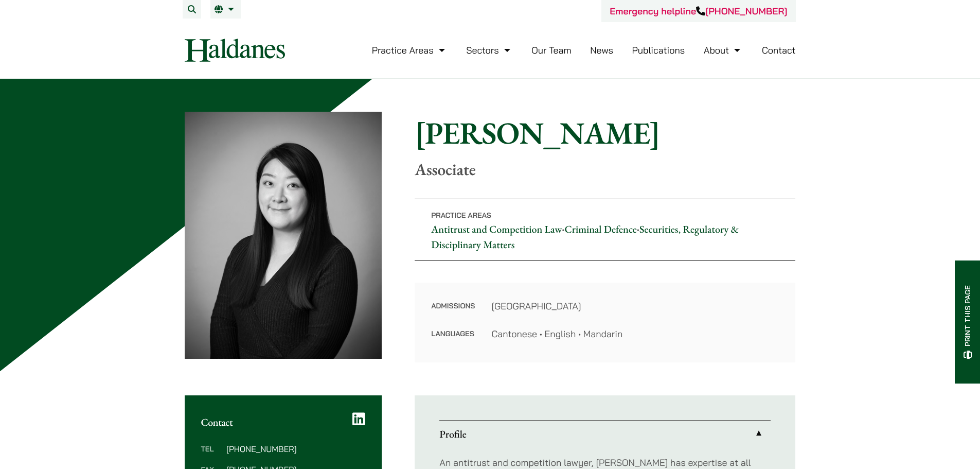 The image size is (980, 469). What do you see at coordinates (359, 419) in the screenshot?
I see `a: LinkedIn` at bounding box center [359, 419].